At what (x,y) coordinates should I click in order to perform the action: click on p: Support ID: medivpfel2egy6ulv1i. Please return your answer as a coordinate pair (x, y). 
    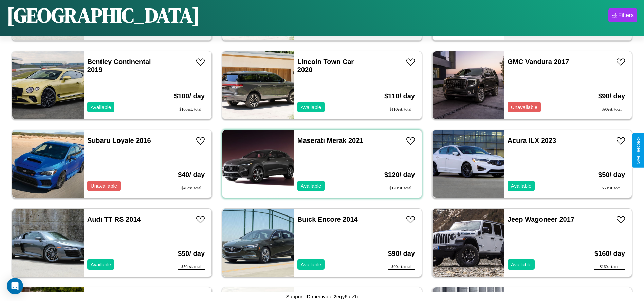
    Looking at the image, I should click on (322, 296).